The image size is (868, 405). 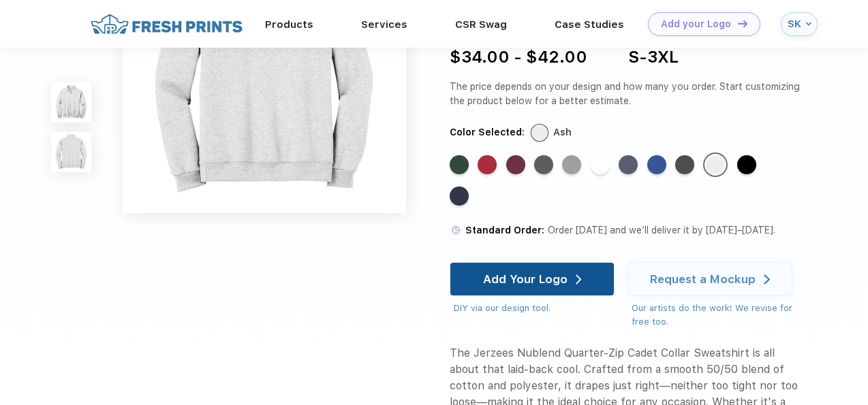 What do you see at coordinates (656, 164) in the screenshot?
I see `div: Royal` at bounding box center [656, 164].